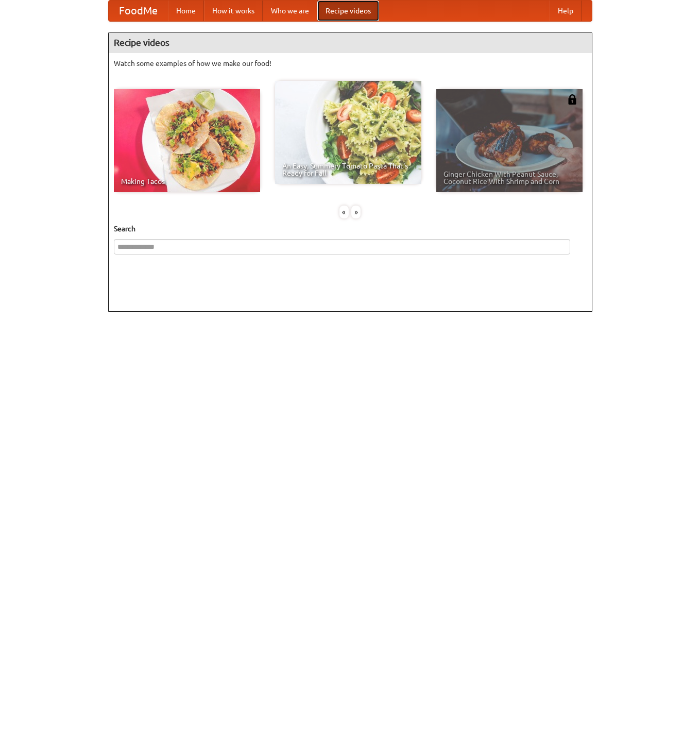 The height and width of the screenshot is (729, 700). What do you see at coordinates (187, 181) in the screenshot?
I see `span: Making Tacos` at bounding box center [187, 181].